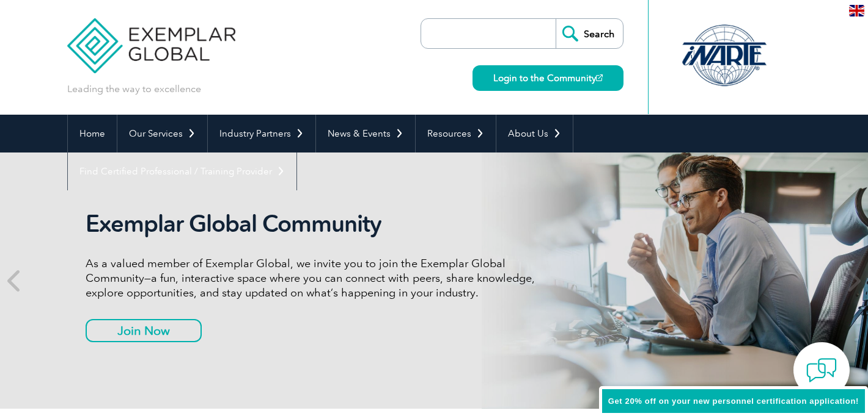 The height and width of the screenshot is (416, 868). Describe the element at coordinates (315, 278) in the screenshot. I see `p: As a valued member of Exemplar Global, we invite you to join the Exemplar Global Community—a fun,...` at that location.